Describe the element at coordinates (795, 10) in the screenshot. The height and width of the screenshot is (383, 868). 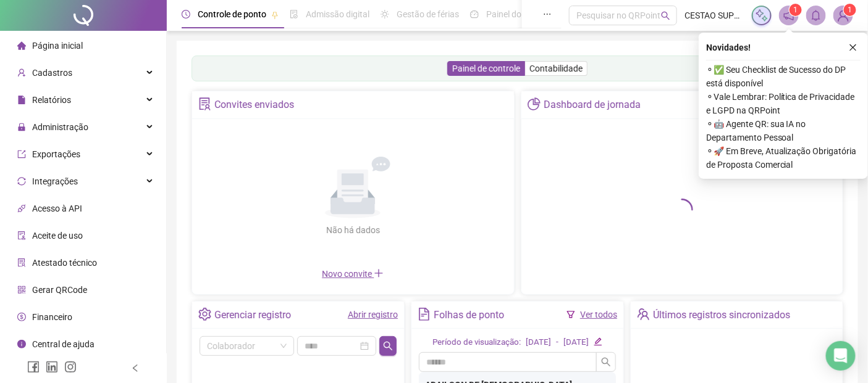
I see `sup: 1` at that location.